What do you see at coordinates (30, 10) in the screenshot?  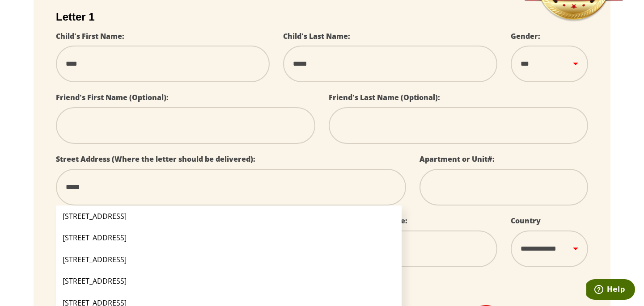 I see `span: Help` at bounding box center [30, 10].